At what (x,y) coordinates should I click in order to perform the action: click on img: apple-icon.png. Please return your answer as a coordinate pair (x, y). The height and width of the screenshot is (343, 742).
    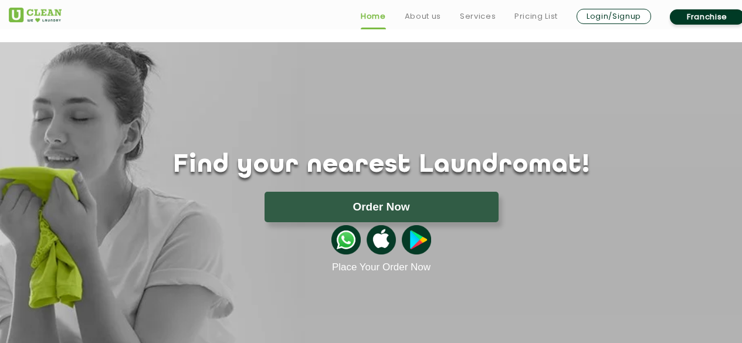
    Looking at the image, I should click on (381, 240).